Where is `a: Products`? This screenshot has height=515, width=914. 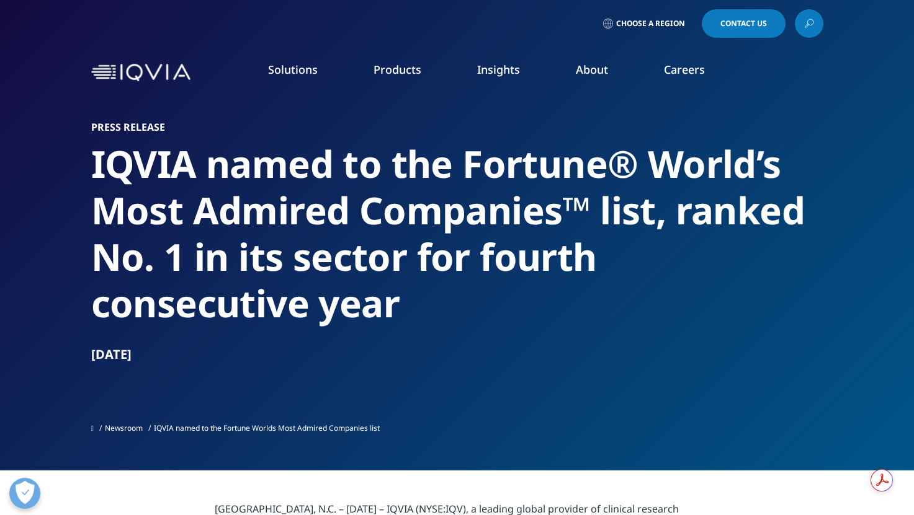
a: Products is located at coordinates (397, 69).